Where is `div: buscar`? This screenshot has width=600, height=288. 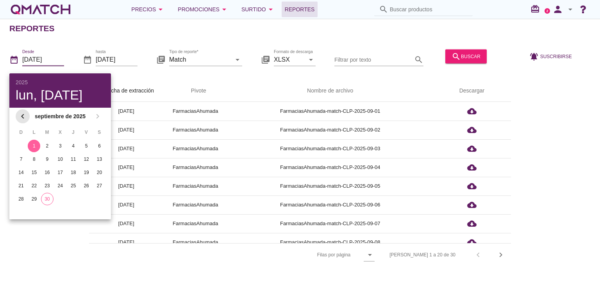
div: buscar is located at coordinates (466, 56).